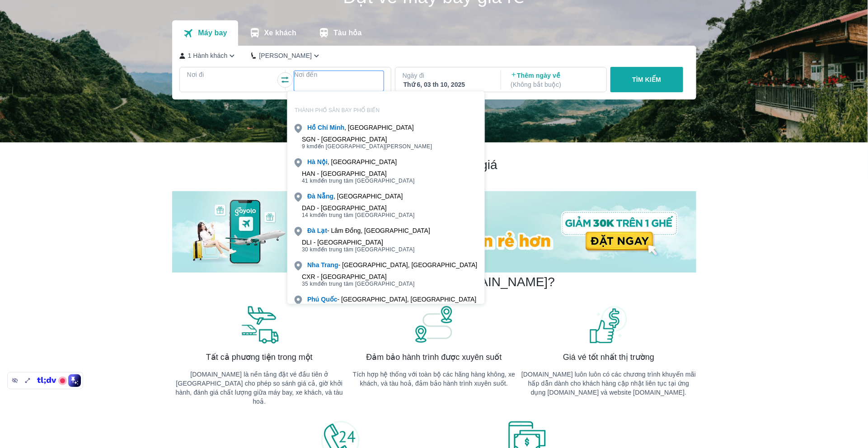 The width and height of the screenshot is (868, 448). I want to click on p: THÀNH PHỐ SÂN BAY PHỔ BIẾN, so click(386, 110).